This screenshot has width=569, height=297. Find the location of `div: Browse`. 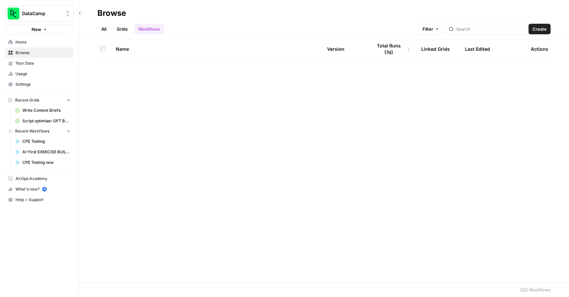

div: Browse is located at coordinates (112, 13).